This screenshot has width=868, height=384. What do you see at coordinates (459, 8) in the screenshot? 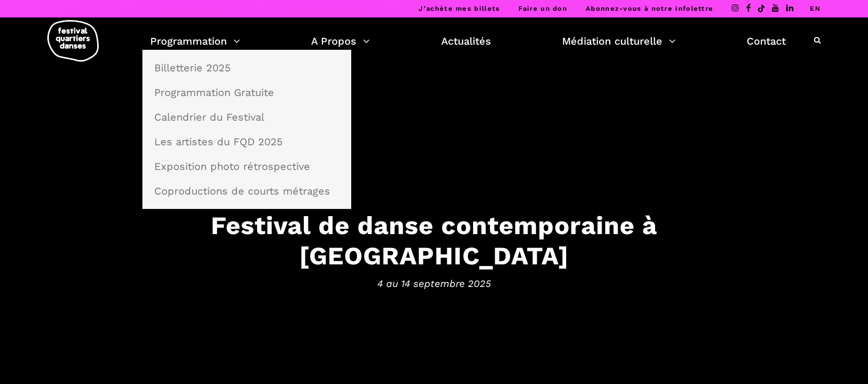
I see `a: J’achète mes billets` at bounding box center [459, 8].